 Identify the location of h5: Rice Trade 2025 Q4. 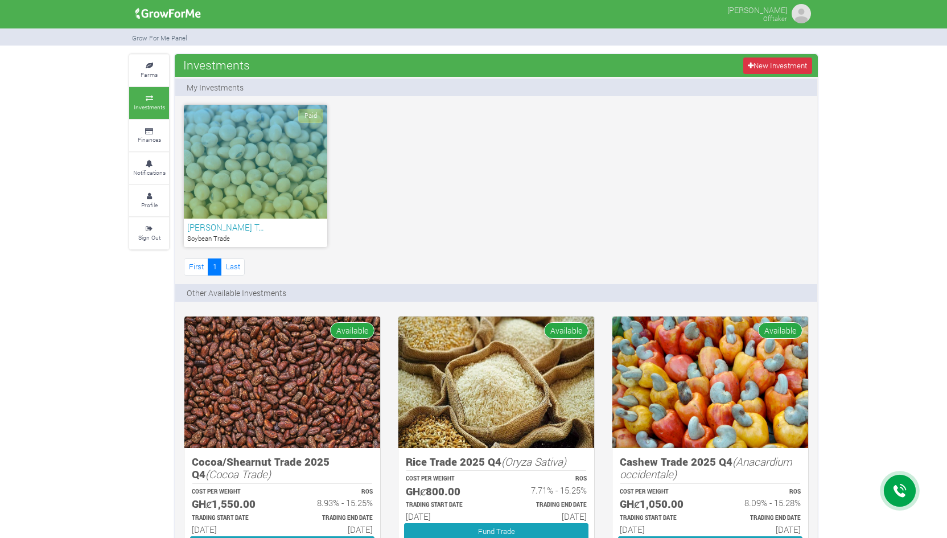
(496, 461).